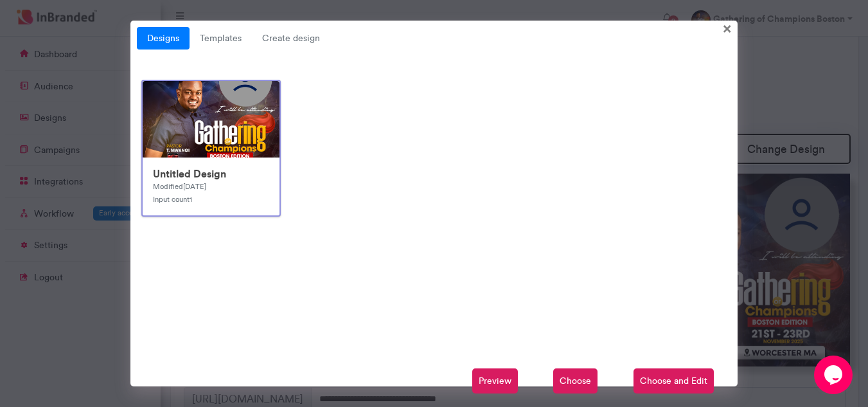  What do you see at coordinates (291, 38) in the screenshot?
I see `span: Create design` at bounding box center [291, 38].